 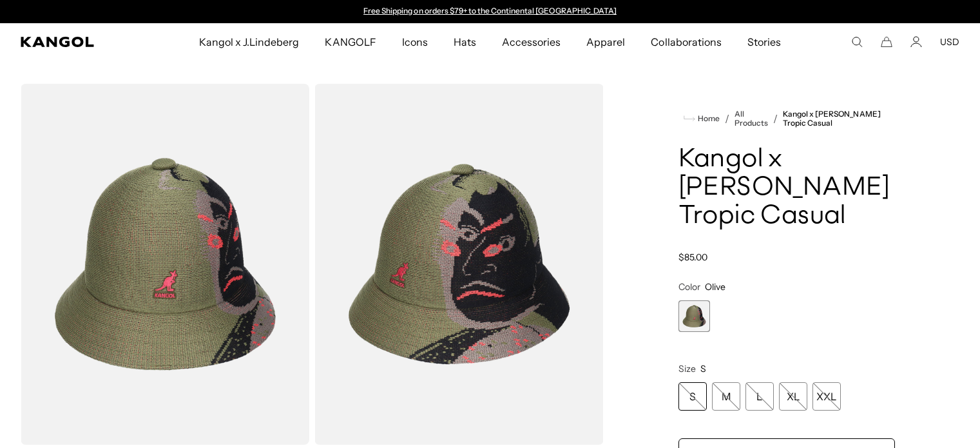 I want to click on a: Accessories, so click(x=531, y=42).